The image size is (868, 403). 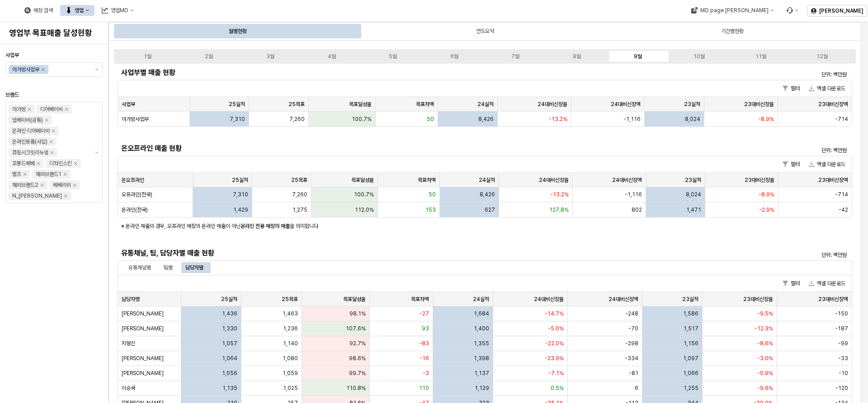 What do you see at coordinates (844, 359) in the screenshot?
I see `span: -33` at bounding box center [844, 359].